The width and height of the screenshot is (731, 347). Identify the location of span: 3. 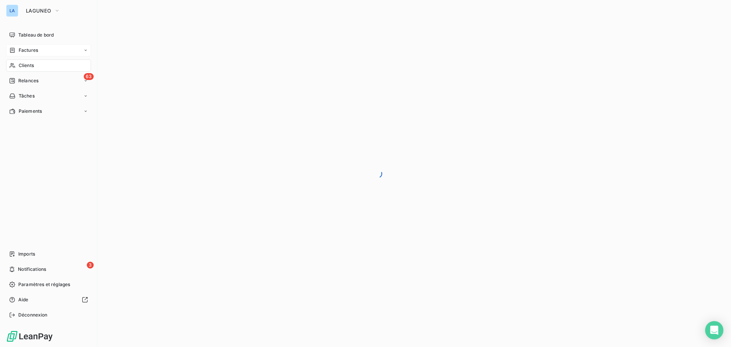
(90, 265).